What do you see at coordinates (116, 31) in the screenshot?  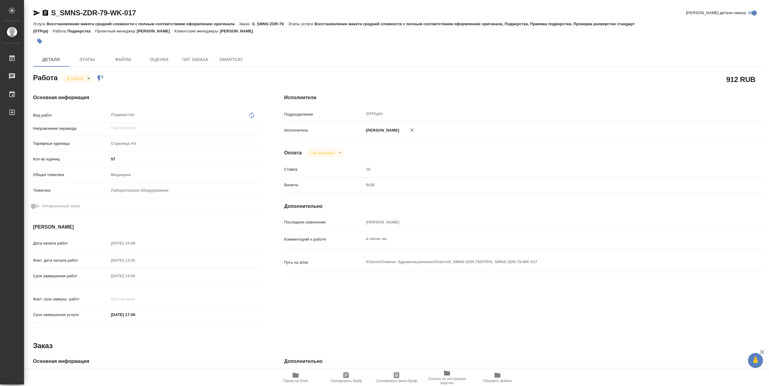 I see `p: Проектный менеджер` at bounding box center [116, 31].